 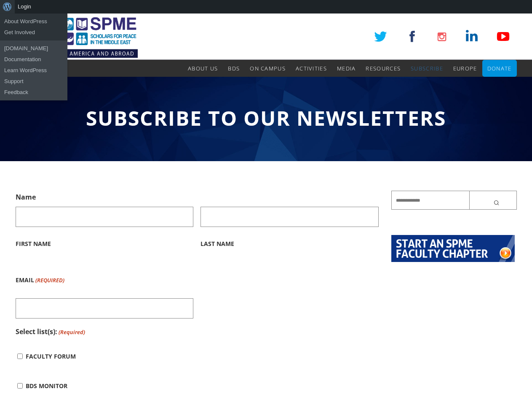 I want to click on a: Europe, so click(x=465, y=68).